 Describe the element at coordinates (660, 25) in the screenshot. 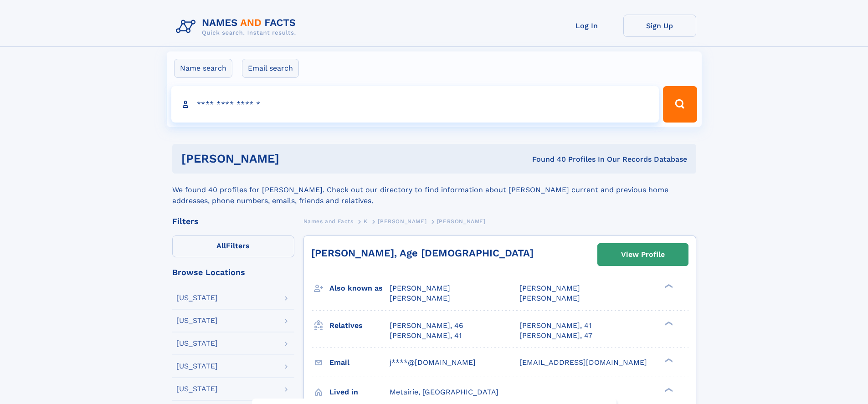

I see `a: Sign Up` at that location.